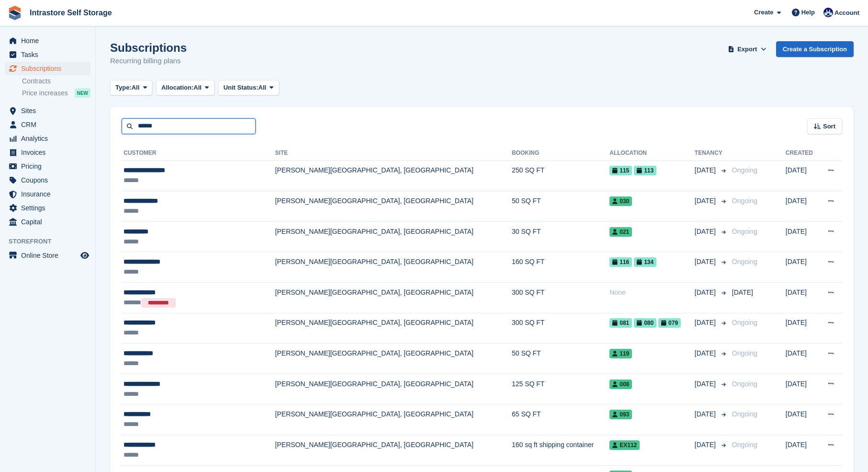 The width and height of the screenshot is (868, 472). Describe the element at coordinates (49, 256) in the screenshot. I see `span: Online Store` at that location.